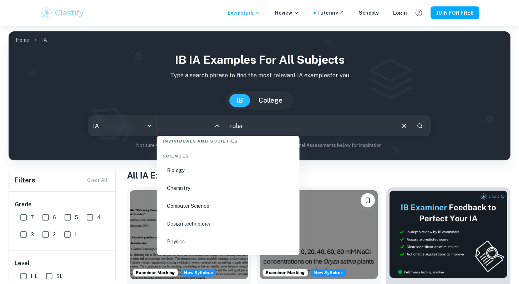 The height and width of the screenshot is (284, 519). I want to click on span: SL, so click(59, 276).